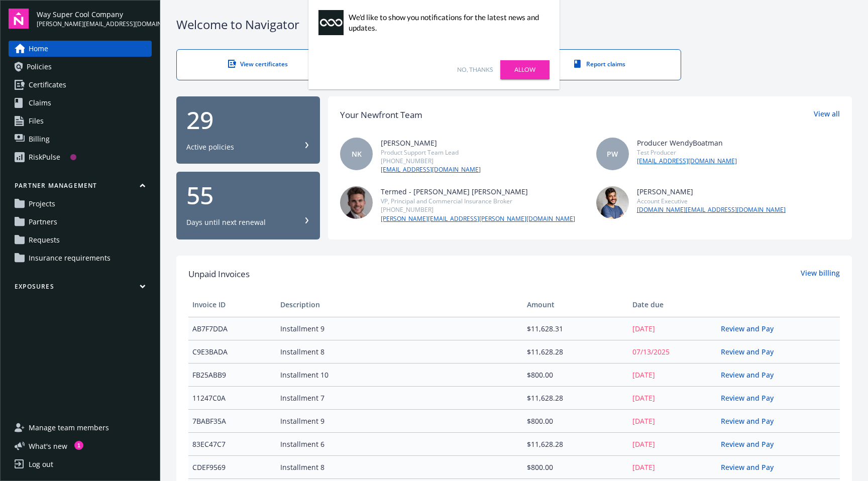  Describe the element at coordinates (38, 49) in the screenshot. I see `span: Home` at that location.